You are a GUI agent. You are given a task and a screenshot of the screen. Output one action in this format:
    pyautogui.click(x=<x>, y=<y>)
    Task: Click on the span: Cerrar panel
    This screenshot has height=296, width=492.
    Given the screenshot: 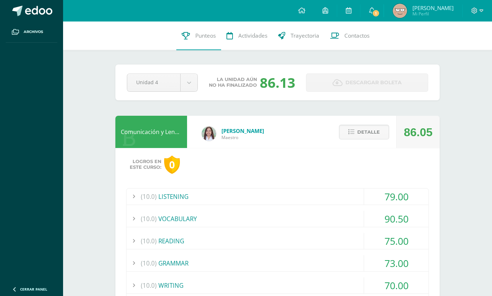 What is the action you would take?
    pyautogui.click(x=34, y=289)
    